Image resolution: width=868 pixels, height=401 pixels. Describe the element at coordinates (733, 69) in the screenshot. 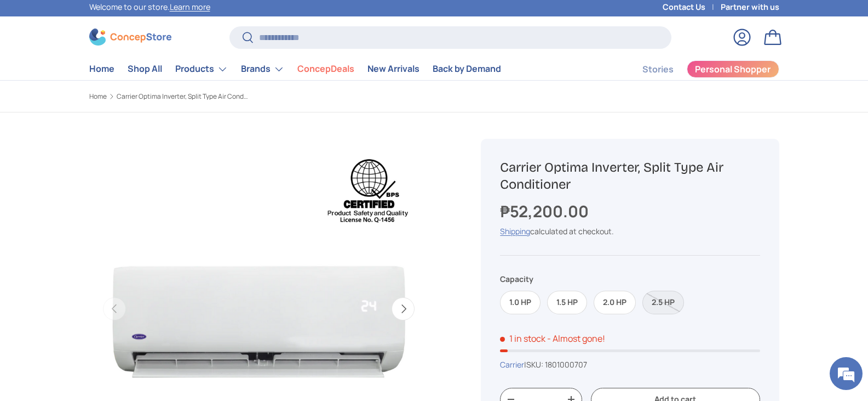

I see `span: Personal Shopper` at that location.